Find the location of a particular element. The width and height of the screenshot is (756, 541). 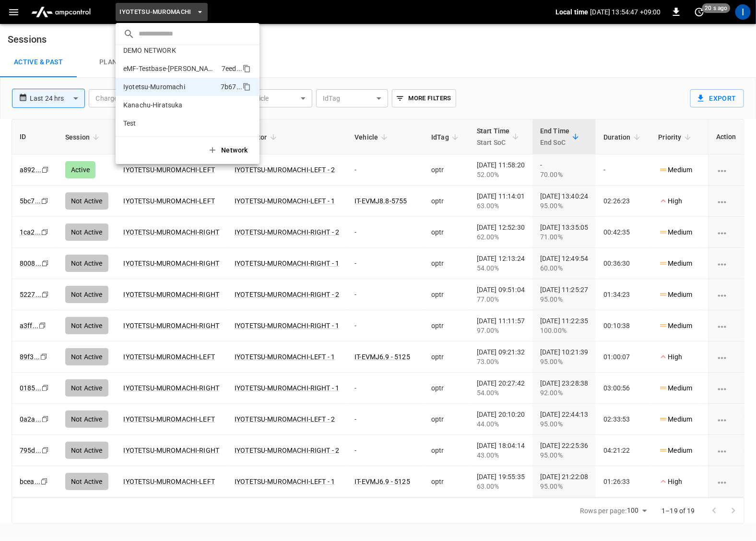

p: Kanachu-Hiratsuka is located at coordinates (153, 105).